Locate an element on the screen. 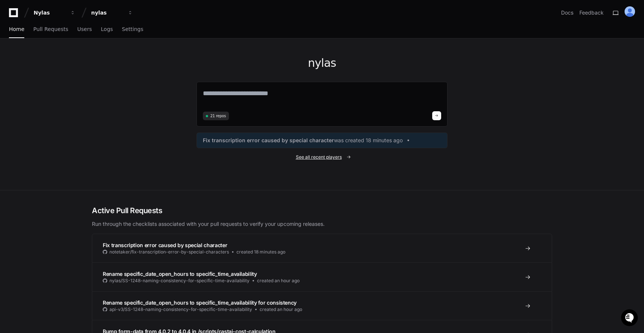 The image size is (644, 333). span: See all recent players is located at coordinates (318, 158).